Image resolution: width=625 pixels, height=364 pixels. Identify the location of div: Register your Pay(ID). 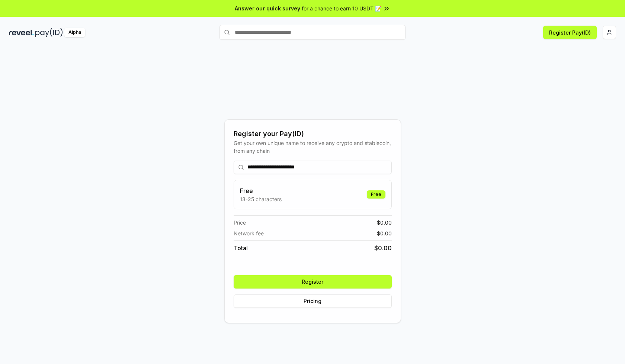
(313, 134).